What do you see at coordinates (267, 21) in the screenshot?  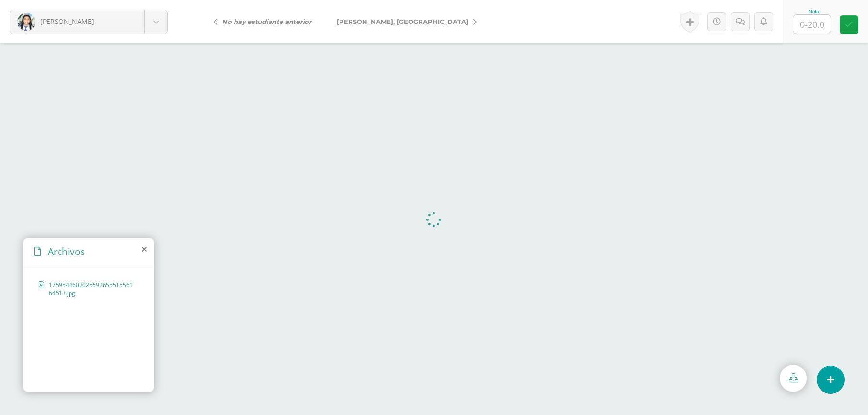 I see `i: No hay estudiante anterior` at bounding box center [267, 21].